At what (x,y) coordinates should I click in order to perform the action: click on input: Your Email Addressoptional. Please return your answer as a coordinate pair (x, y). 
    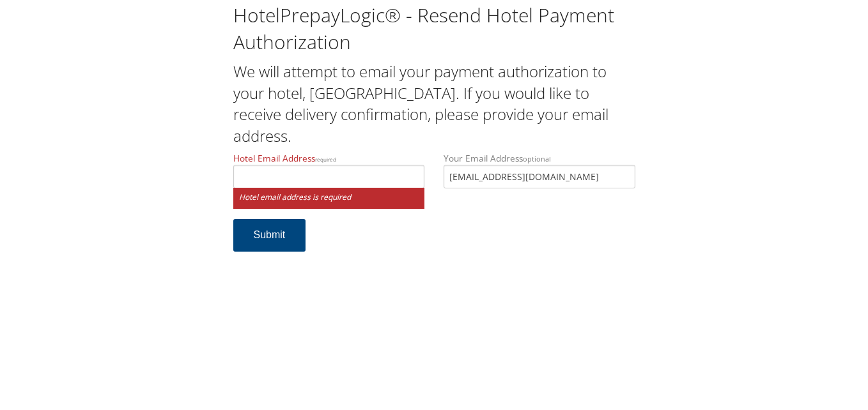
    Looking at the image, I should click on (539, 177).